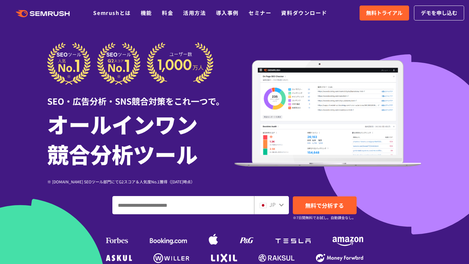  What do you see at coordinates (227, 13) in the screenshot?
I see `a: 導入事例` at bounding box center [227, 13].